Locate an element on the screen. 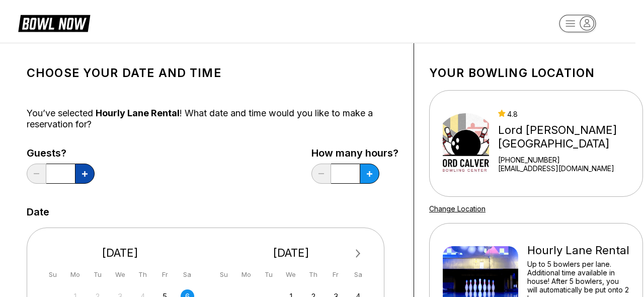  div: Hourly Lane Rental is located at coordinates (579, 251).